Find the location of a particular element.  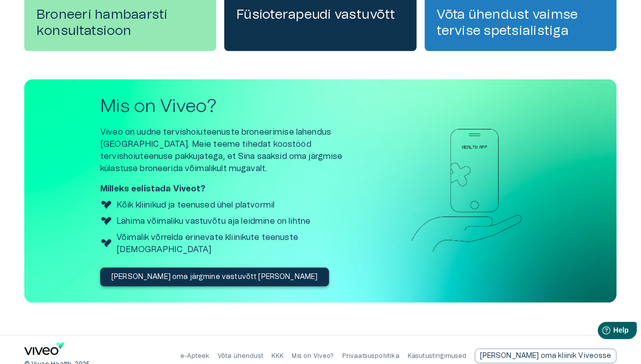

h4: Broneeri hambaarsti konsultatsioon is located at coordinates (120, 23).